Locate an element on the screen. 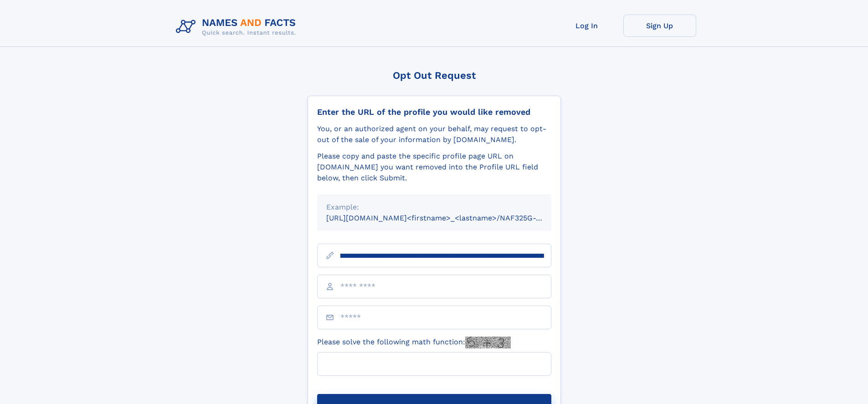  a: Sign Up is located at coordinates (660, 26).